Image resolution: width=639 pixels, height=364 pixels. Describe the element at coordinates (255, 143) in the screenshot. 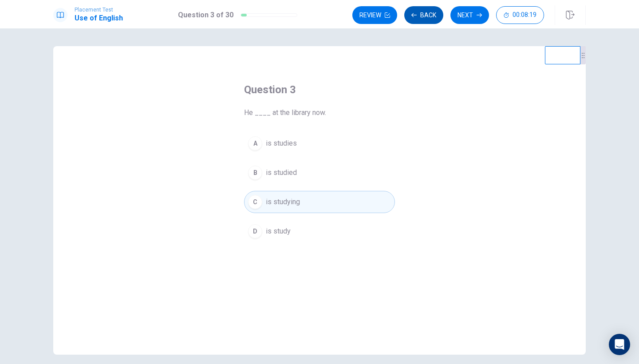

I see `div: A` at that location.